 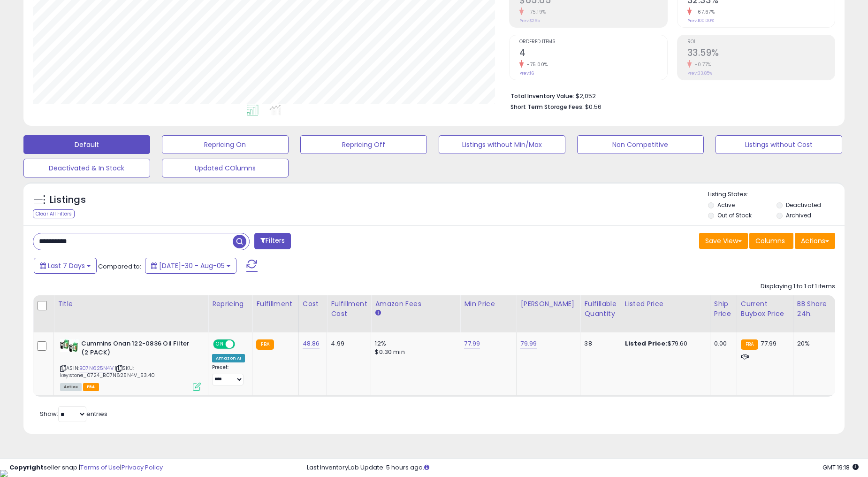 What do you see at coordinates (803, 205) in the screenshot?
I see `label: Deactivated` at bounding box center [803, 205].